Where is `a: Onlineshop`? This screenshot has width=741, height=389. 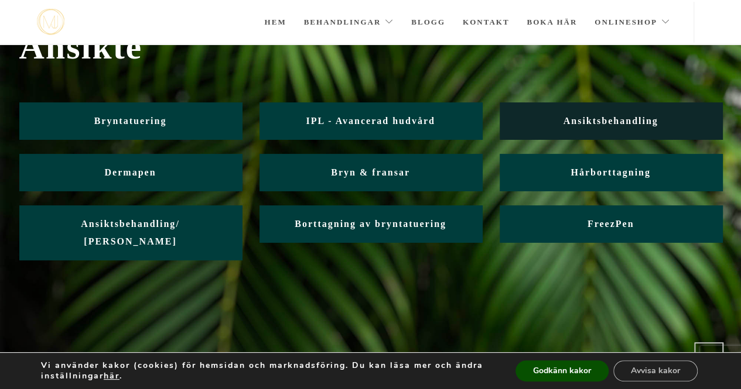 a: Onlineshop is located at coordinates (632, 22).